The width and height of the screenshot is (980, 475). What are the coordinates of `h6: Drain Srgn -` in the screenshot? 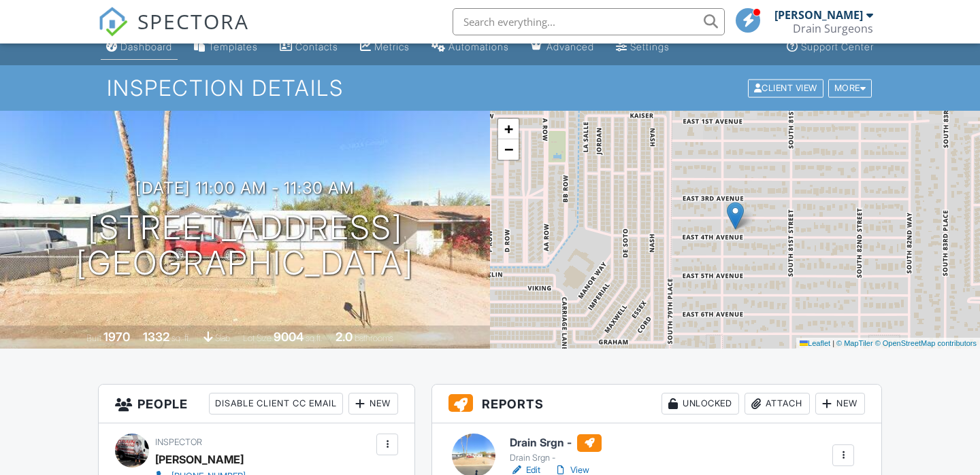 It's located at (555, 443).